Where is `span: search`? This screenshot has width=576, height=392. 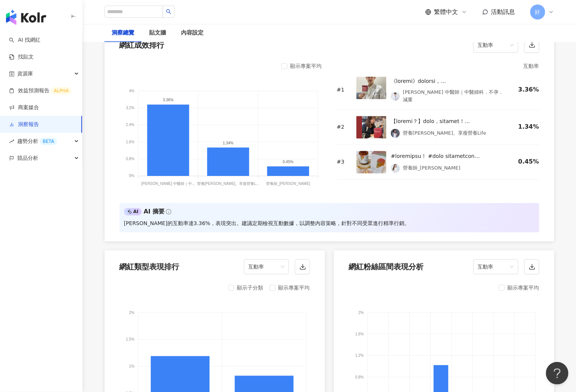
span: search is located at coordinates (168, 12).